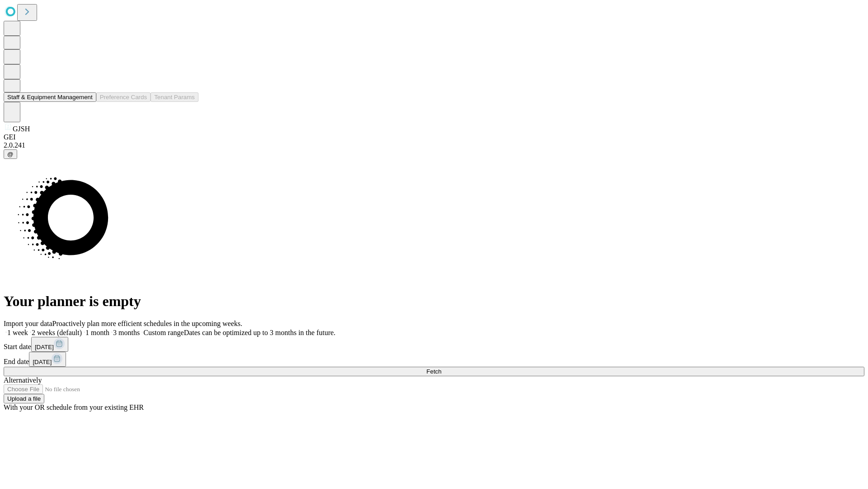 The image size is (868, 489). What do you see at coordinates (126, 332) in the screenshot?
I see `span: 3 months` at bounding box center [126, 332].